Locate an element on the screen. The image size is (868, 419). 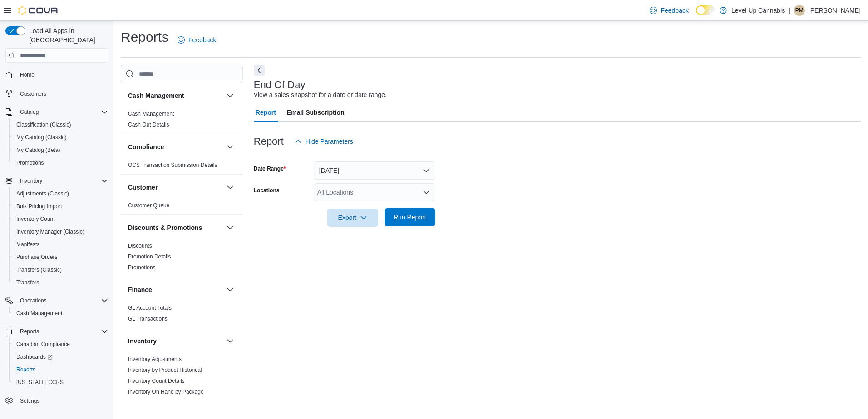
button: Next is located at coordinates (259, 70).